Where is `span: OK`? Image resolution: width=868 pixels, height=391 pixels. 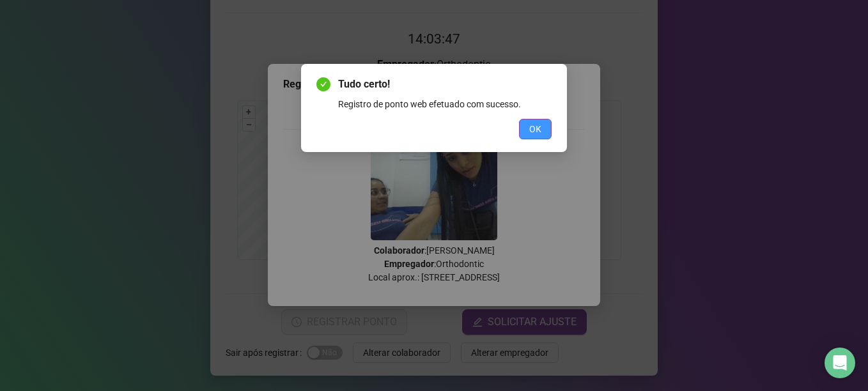 span: OK is located at coordinates (535, 129).